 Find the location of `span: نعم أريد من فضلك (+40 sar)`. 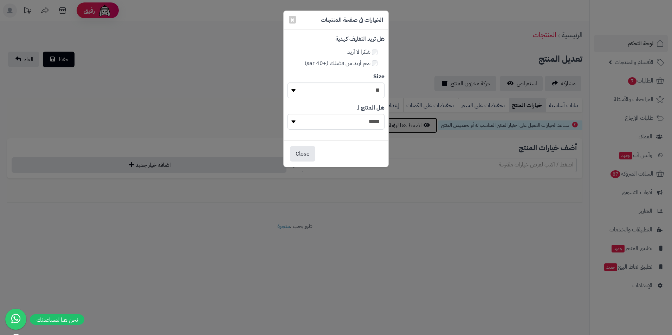

span: نعم أريد من فضلك (+40 sar) is located at coordinates (337, 63).